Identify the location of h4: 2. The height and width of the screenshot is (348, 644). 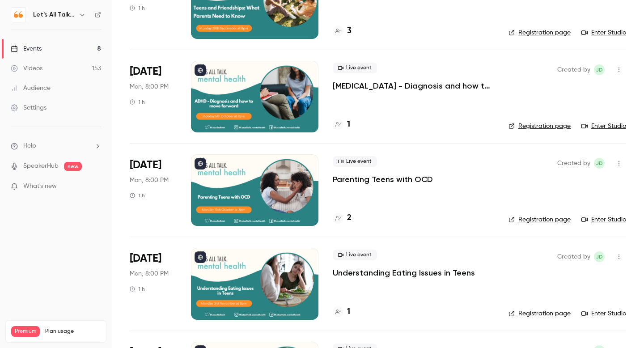
(349, 218).